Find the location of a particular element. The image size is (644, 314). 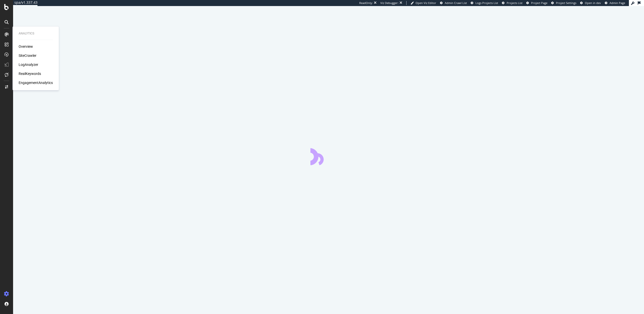

a: LogAnalyzer is located at coordinates (29, 65).